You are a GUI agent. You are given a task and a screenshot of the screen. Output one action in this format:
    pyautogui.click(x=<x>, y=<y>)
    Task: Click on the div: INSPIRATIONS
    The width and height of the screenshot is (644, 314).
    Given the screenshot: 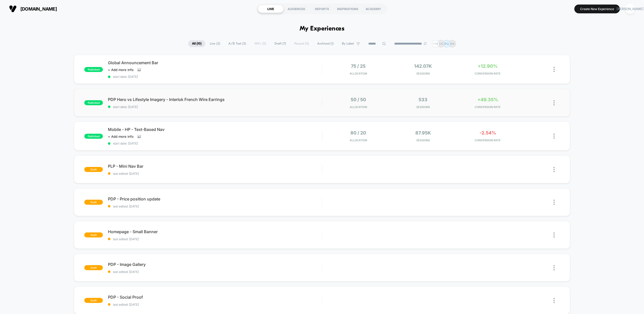 What is the action you would take?
    pyautogui.click(x=347, y=9)
    